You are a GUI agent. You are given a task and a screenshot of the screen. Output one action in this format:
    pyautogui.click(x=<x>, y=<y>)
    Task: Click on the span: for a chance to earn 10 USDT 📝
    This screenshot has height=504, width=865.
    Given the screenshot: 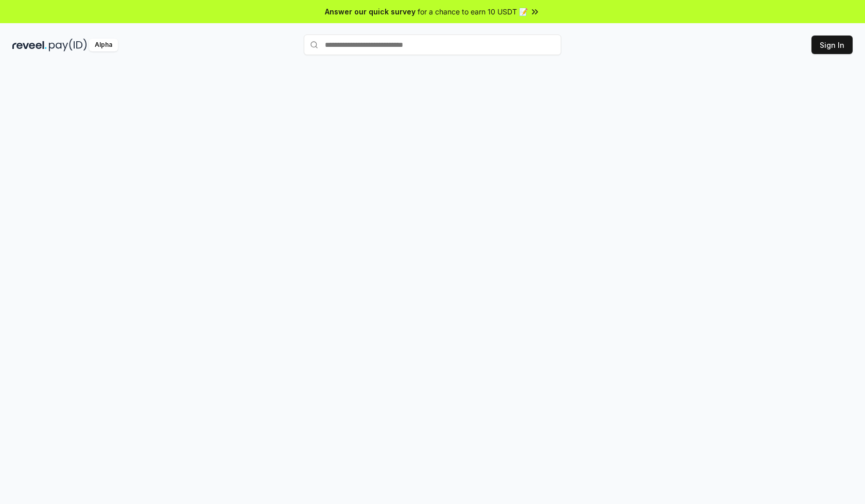 What is the action you would take?
    pyautogui.click(x=473, y=11)
    